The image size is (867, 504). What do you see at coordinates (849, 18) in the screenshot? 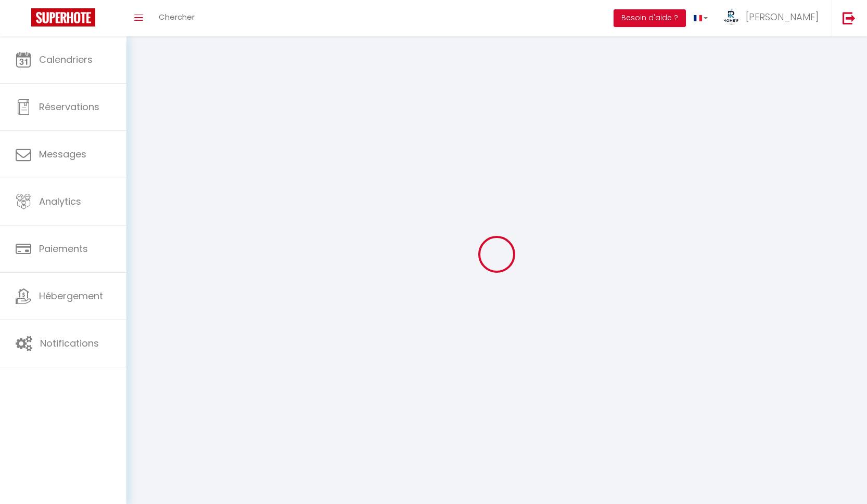
I see `img: logout` at bounding box center [849, 18].